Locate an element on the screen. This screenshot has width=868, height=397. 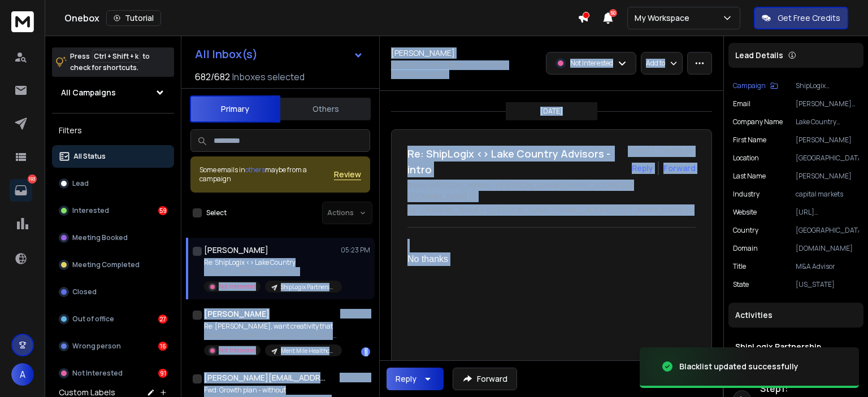
button: Out of office27 is located at coordinates (113, 319).